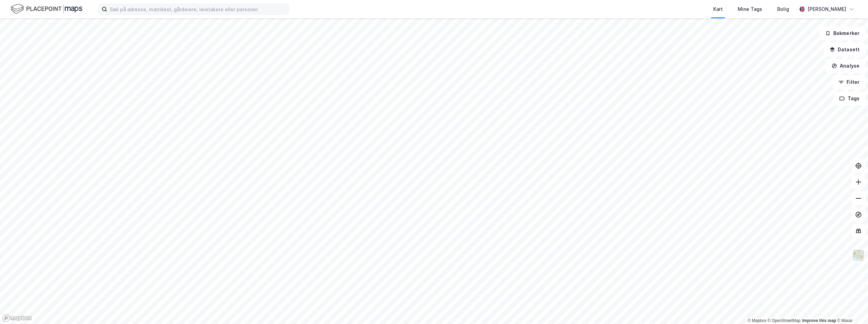 Image resolution: width=868 pixels, height=324 pixels. I want to click on img: logo.f888ab2527a4732fd821a326f86c7f29.svg, so click(46, 9).